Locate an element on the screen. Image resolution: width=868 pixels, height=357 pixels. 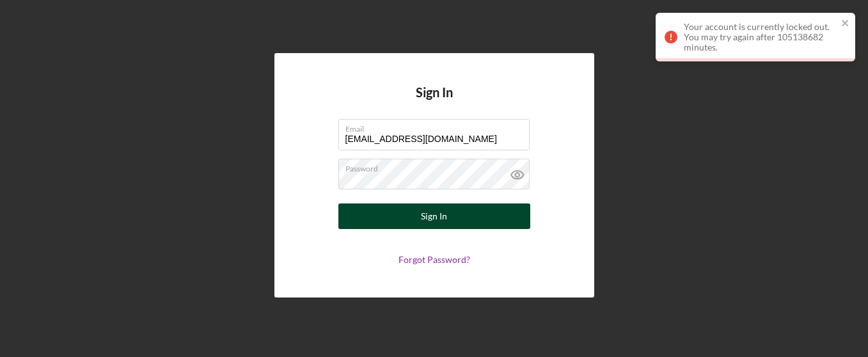
button: Sign In is located at coordinates (435, 216).